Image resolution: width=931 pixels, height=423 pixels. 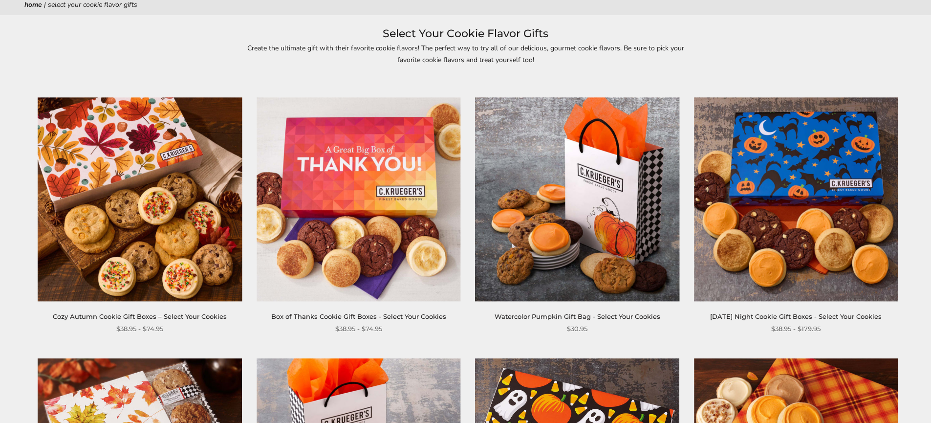 What do you see at coordinates (465, 34) in the screenshot?
I see `h1: Select Your Cookie Flavor Gifts` at bounding box center [465, 34].